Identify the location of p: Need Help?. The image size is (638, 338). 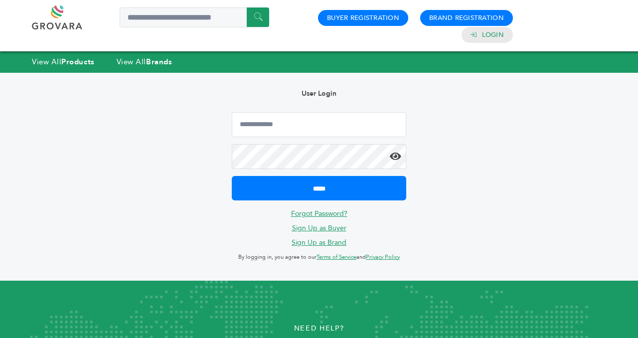
(319, 329).